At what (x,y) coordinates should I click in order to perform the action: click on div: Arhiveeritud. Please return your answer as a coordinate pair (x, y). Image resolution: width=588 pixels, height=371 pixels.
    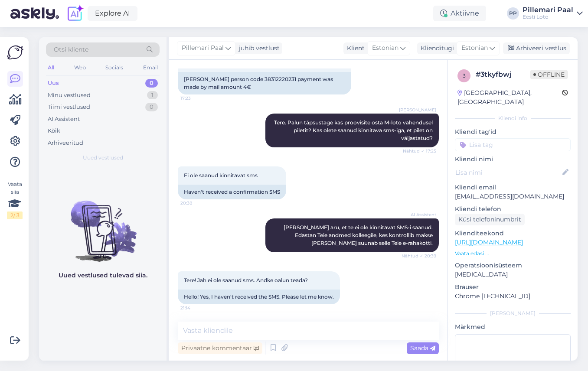
    Looking at the image, I should click on (65, 143).